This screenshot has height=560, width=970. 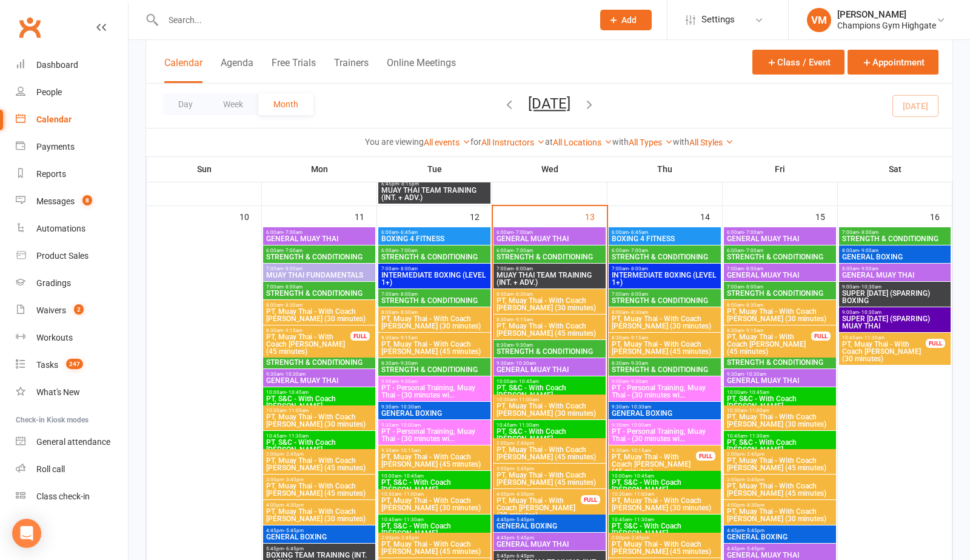 I want to click on a: All Instructors, so click(x=513, y=143).